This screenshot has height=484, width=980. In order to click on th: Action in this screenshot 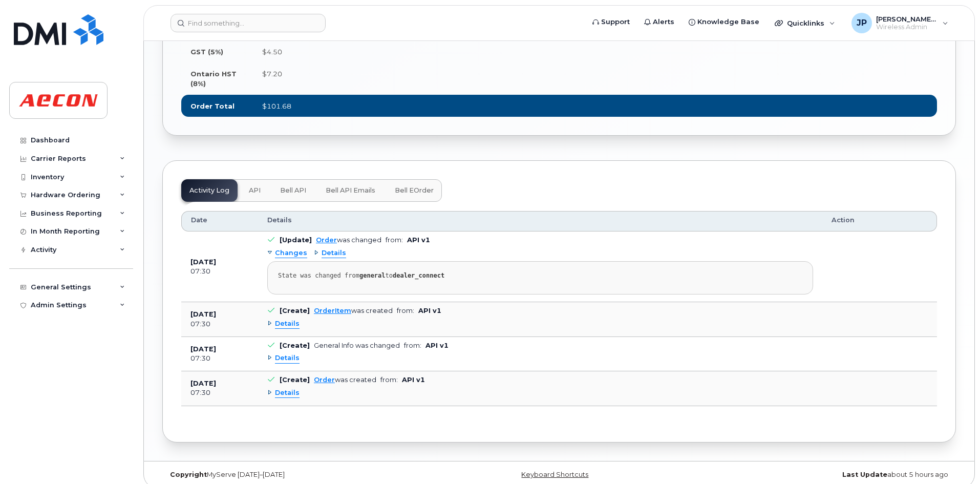, I will do `click(879, 221)`.